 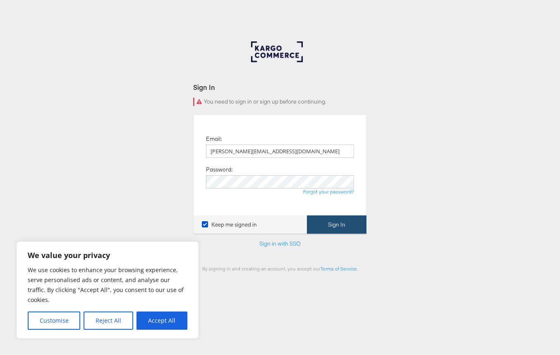 I want to click on button: Accept All, so click(x=162, y=320).